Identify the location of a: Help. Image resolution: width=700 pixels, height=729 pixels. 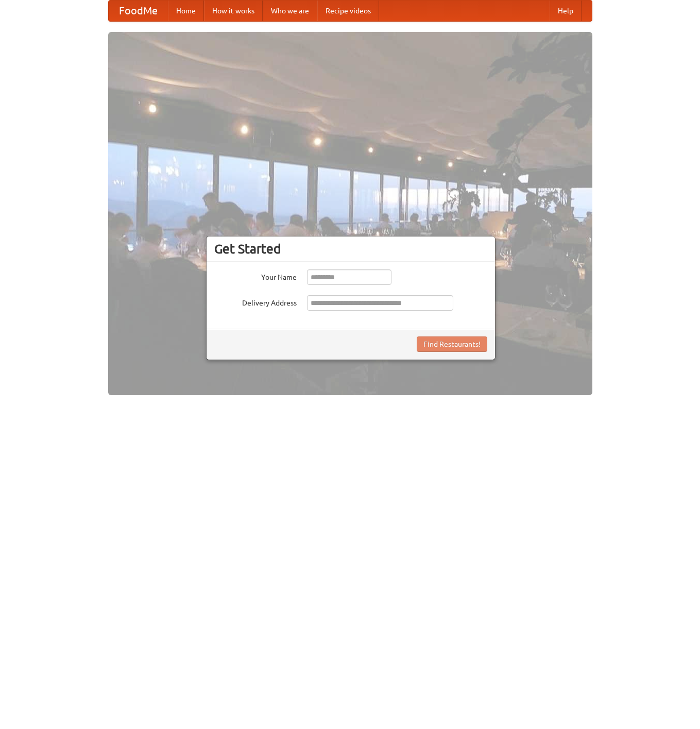
(565, 11).